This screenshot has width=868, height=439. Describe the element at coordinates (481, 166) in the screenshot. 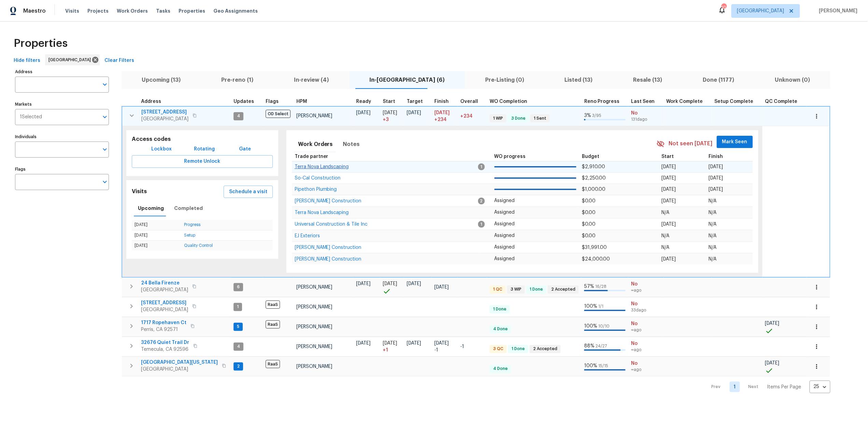

I see `span: 1` at that location.